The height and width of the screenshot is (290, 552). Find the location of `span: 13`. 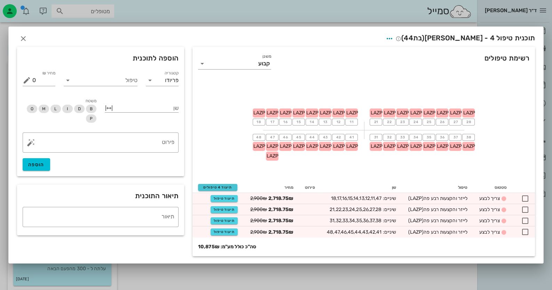

span: 13 is located at coordinates (325, 122).